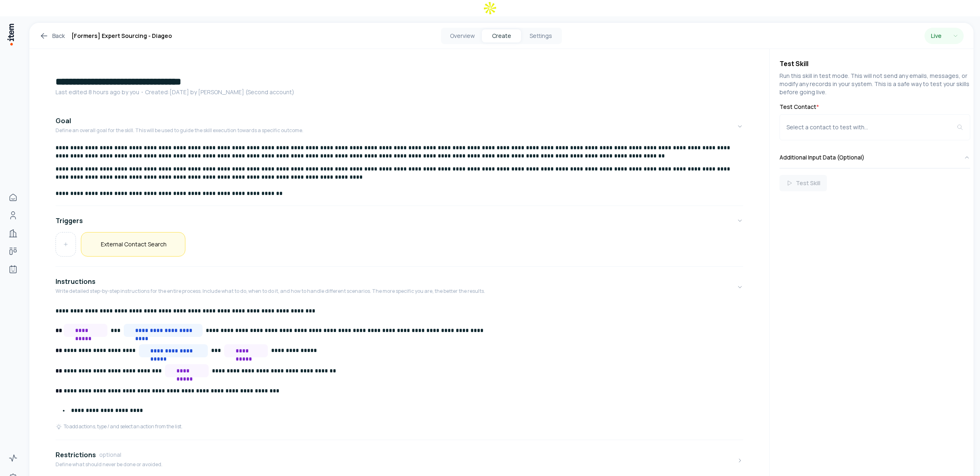 This screenshot has height=476, width=980. Describe the element at coordinates (874, 84) in the screenshot. I see `p: Run this skill in test mode. This will not send any emails, messages, or modify any records in yo...` at that location.